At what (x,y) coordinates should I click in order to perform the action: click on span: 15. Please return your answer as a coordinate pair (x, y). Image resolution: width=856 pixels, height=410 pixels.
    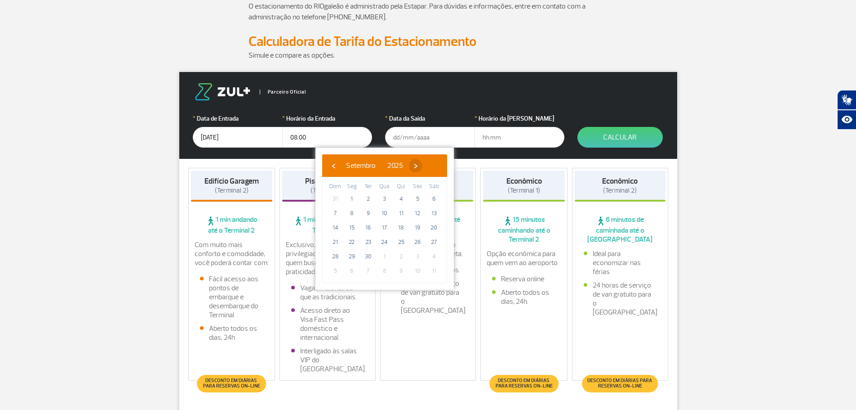
    Looking at the image, I should click on (352, 227).